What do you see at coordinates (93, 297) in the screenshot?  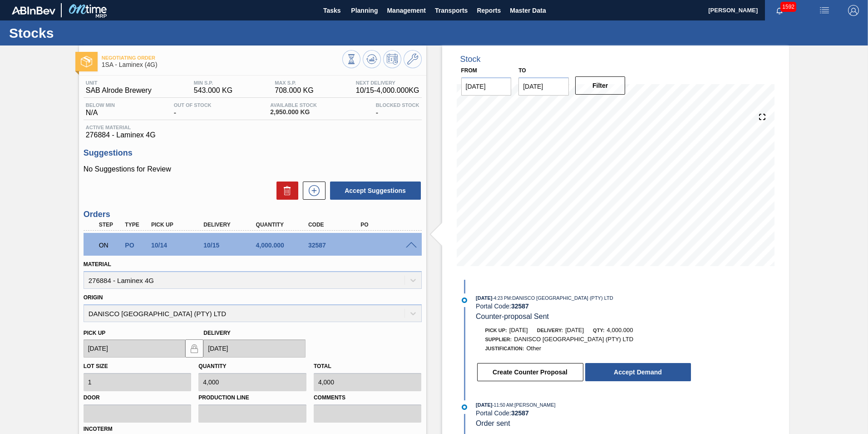 I see `label: Origin` at bounding box center [93, 297].